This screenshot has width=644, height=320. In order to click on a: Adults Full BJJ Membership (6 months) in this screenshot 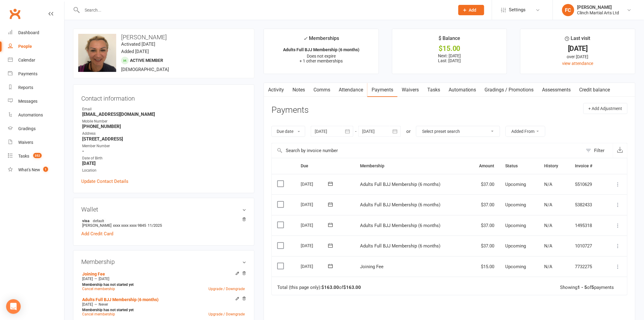, I will do `click(120, 299)`.